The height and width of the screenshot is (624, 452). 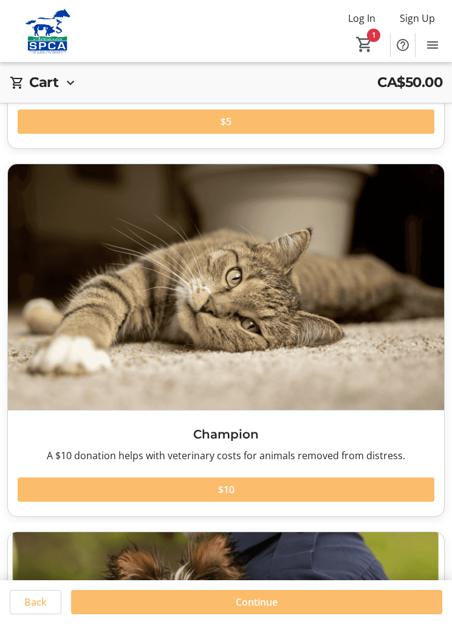 What do you see at coordinates (47, 31) in the screenshot?
I see `img: Alberta SPCA's Logo` at bounding box center [47, 31].